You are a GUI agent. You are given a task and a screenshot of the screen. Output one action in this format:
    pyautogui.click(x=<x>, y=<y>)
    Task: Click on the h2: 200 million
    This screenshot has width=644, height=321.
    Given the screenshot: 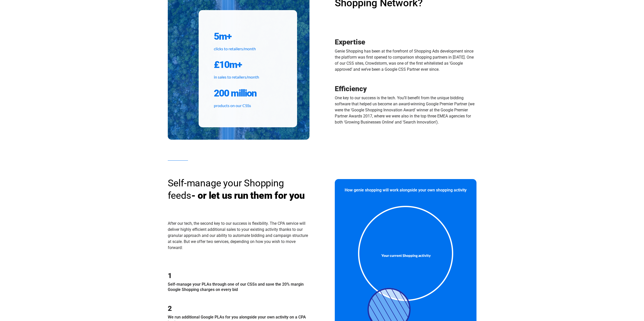 What is the action you would take?
    pyautogui.click(x=247, y=93)
    